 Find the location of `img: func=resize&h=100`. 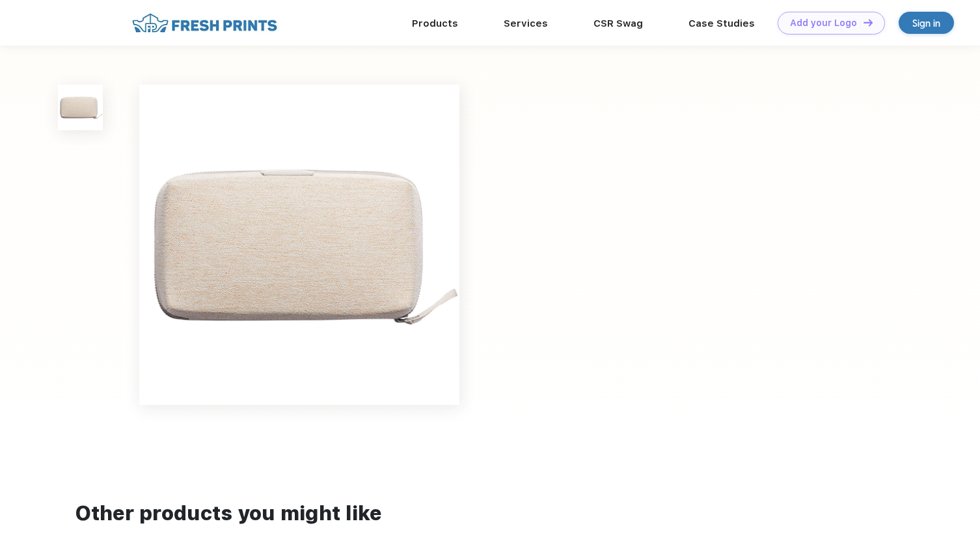

img: func=resize&h=100 is located at coordinates (80, 107).